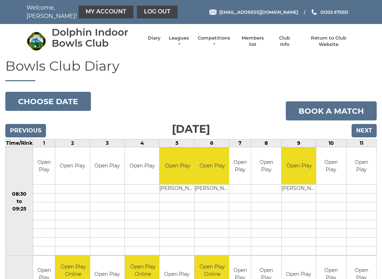  Describe the element at coordinates (213, 12) in the screenshot. I see `img: Email` at that location.